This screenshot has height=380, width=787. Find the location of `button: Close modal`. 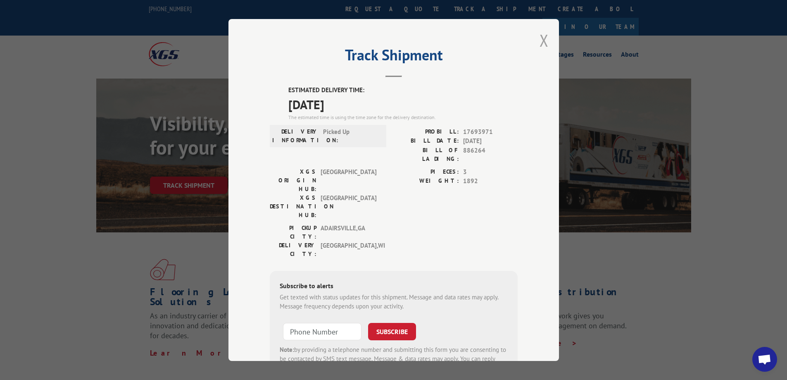

button: Close modal is located at coordinates (544, 40).